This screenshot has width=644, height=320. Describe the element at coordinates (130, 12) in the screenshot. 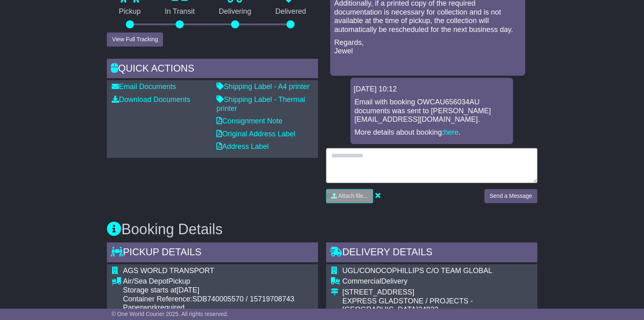

I see `p: Pickup` at that location.